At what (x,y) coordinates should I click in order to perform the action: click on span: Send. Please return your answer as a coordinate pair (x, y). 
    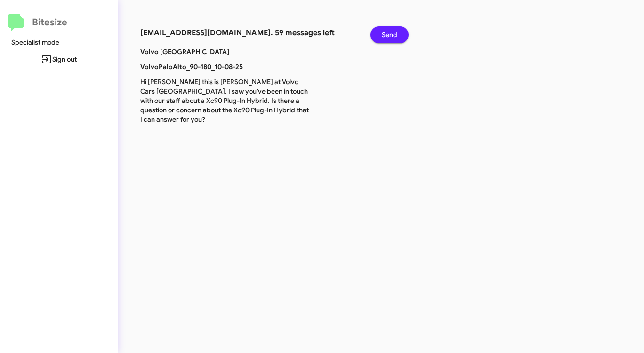
    Looking at the image, I should click on (389, 35).